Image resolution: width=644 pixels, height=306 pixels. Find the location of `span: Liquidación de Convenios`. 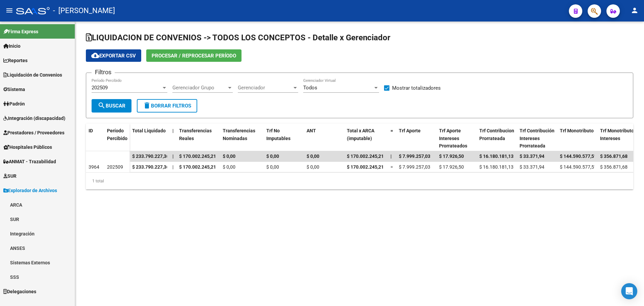

span: Liquidación de Convenios is located at coordinates (32, 75).